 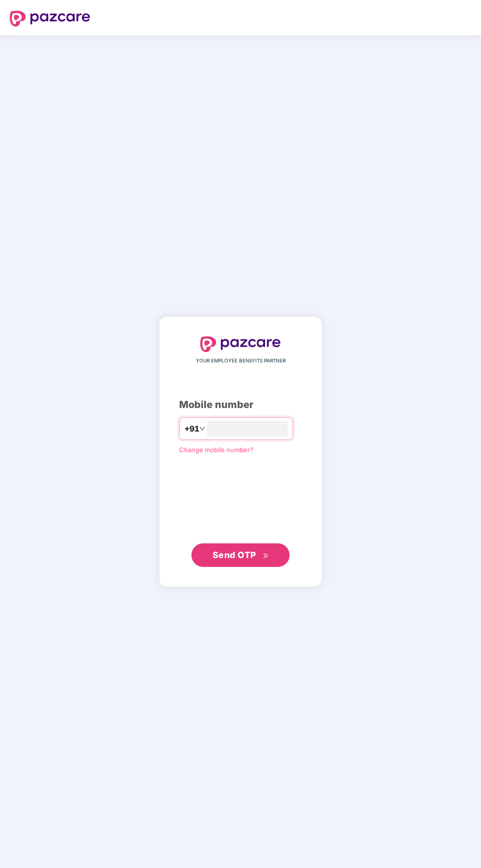 What do you see at coordinates (203, 429) in the screenshot?
I see `span: down` at bounding box center [203, 429].